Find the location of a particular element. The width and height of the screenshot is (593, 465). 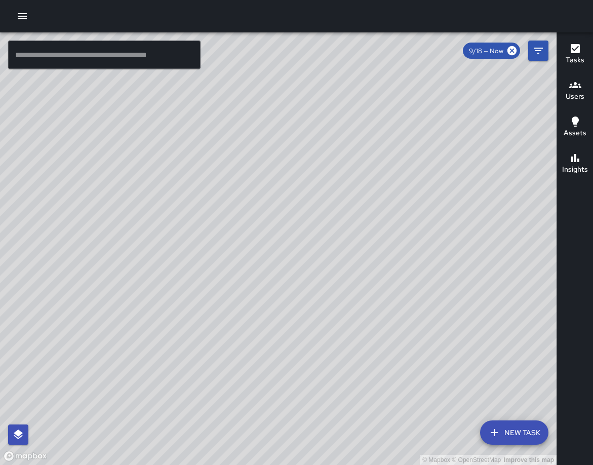

button: Filters is located at coordinates (539, 51).